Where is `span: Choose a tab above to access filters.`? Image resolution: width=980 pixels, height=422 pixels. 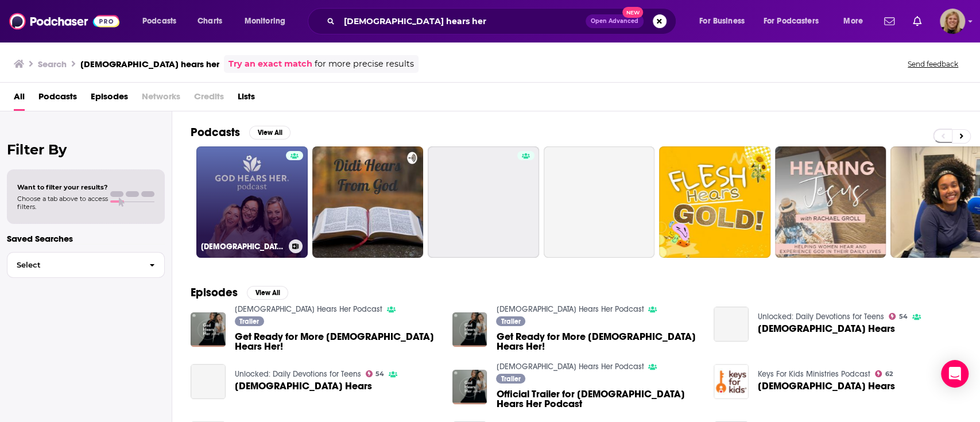 span: Choose a tab above to access filters. is located at coordinates (63, 203).